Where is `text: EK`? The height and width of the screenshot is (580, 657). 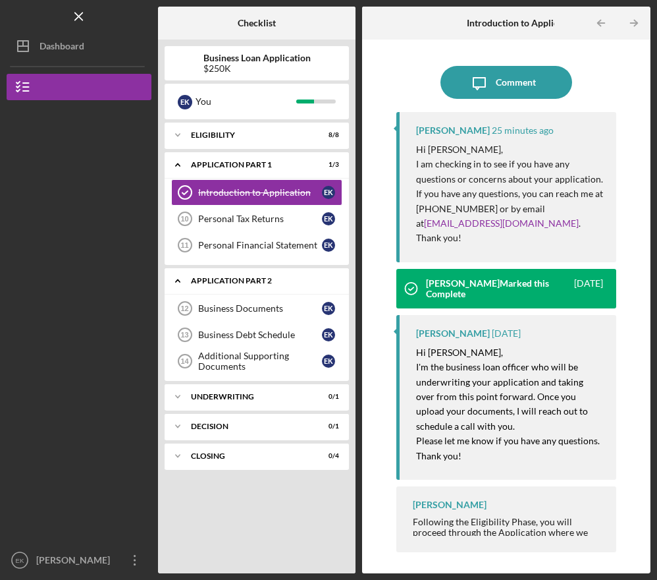
text: EK is located at coordinates (20, 560).